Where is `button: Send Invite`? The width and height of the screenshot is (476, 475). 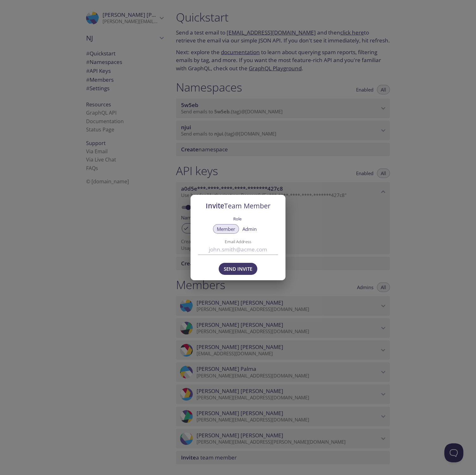
button: Send Invite is located at coordinates (238, 269).